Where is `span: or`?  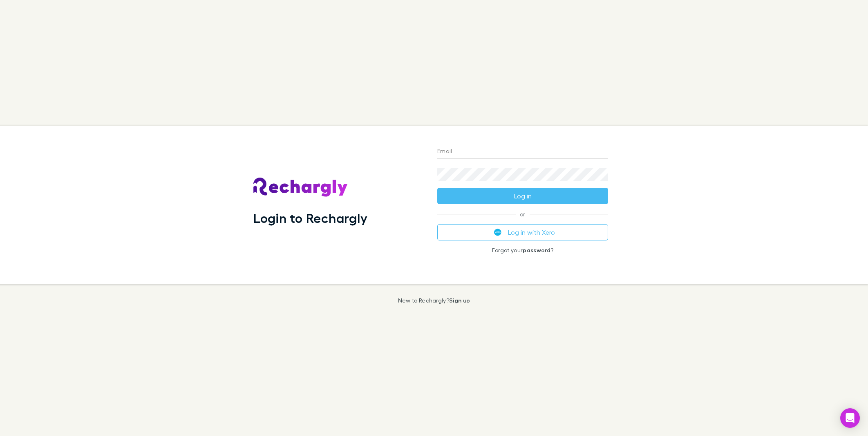 span: or is located at coordinates (522, 214).